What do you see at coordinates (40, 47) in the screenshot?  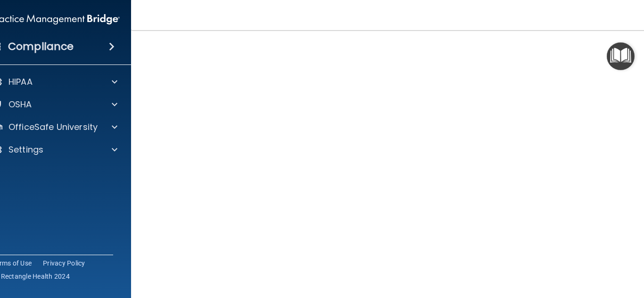 I see `h4: Compliance` at bounding box center [40, 47].